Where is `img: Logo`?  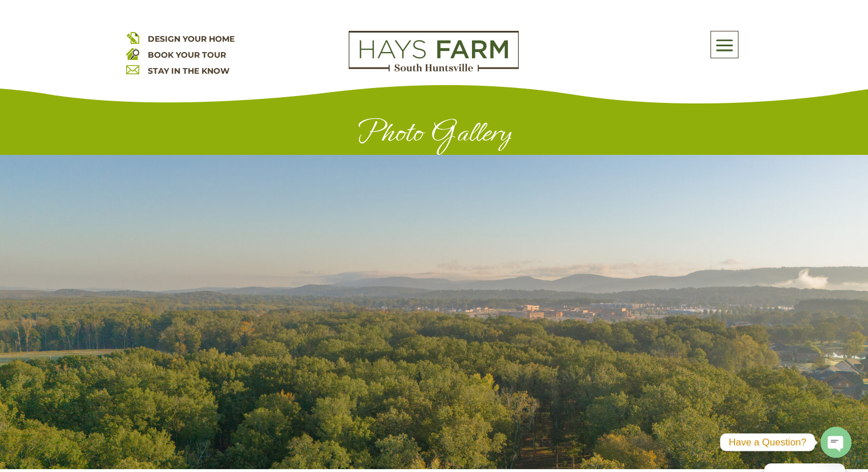 img: Logo is located at coordinates (434, 52).